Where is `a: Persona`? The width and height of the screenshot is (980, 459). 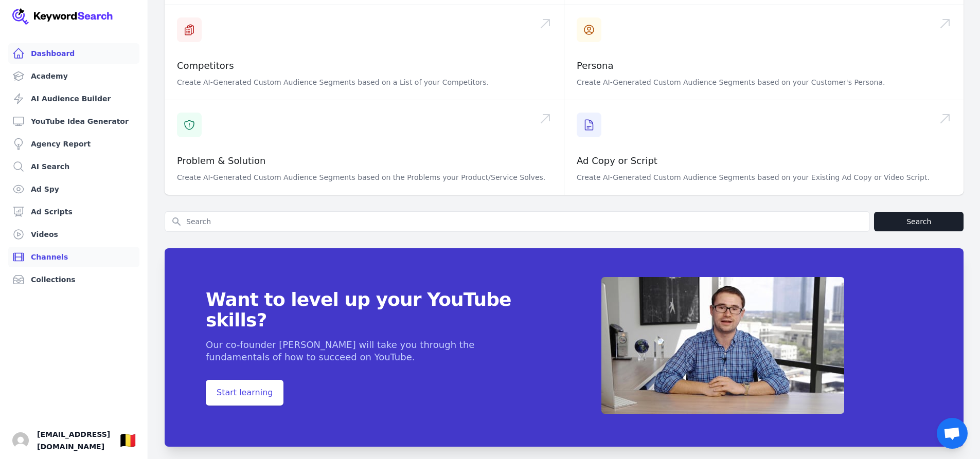
a: Persona is located at coordinates (595, 65).